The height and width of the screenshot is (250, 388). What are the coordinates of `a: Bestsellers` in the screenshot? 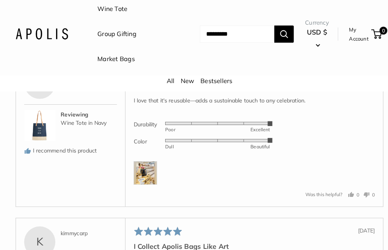 It's located at (211, 86).